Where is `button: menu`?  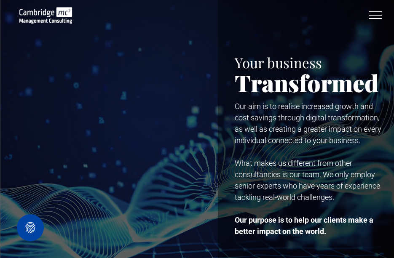
button: menu is located at coordinates (376, 15).